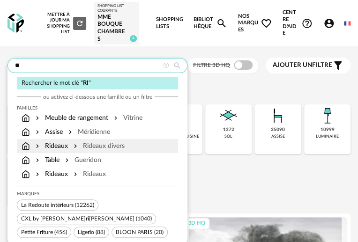 This screenshot has height=242, width=358. I want to click on span: ou activez ci-dessous une famille ou un filtre, so click(98, 97).